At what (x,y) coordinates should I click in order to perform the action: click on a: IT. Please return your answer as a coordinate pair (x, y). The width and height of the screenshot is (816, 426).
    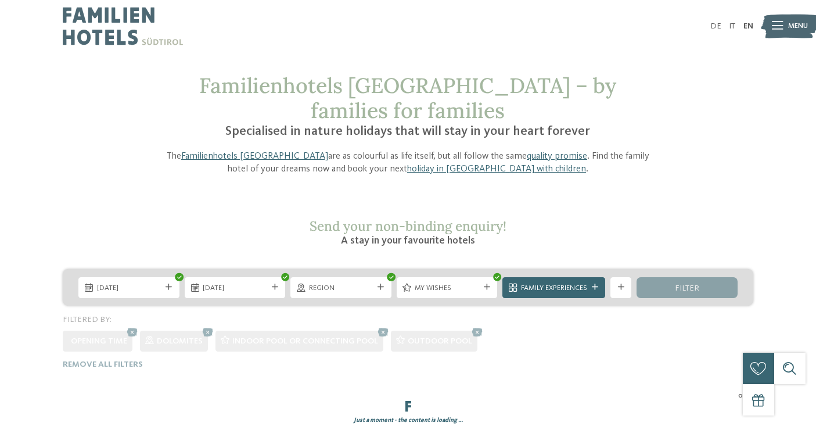
    Looking at the image, I should click on (732, 26).